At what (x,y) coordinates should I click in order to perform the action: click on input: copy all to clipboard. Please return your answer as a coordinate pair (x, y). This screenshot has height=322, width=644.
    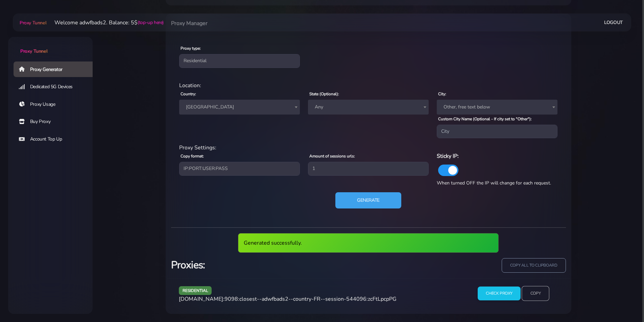
    Looking at the image, I should click on (534, 265).